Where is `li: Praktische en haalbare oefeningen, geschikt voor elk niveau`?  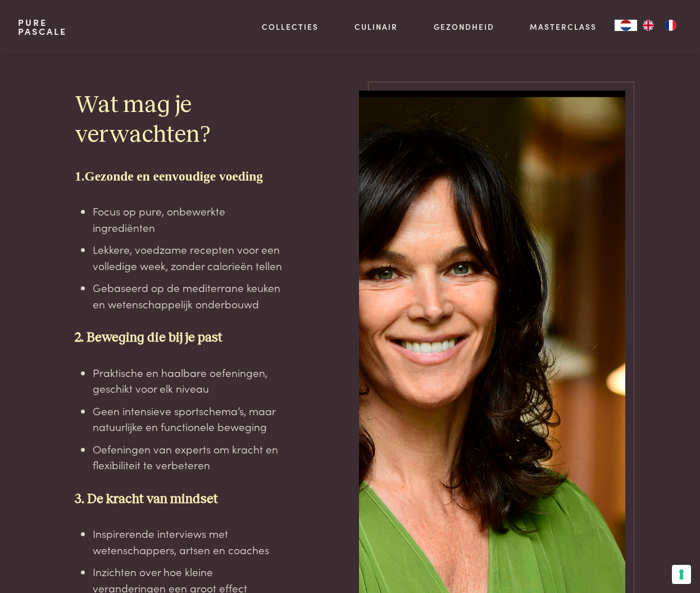 li: Praktische en haalbare oefeningen, geschikt voor elk niveau is located at coordinates (189, 380).